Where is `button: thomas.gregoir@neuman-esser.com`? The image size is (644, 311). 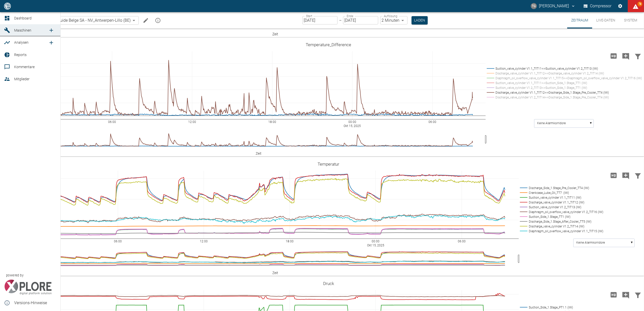 button: thomas.gregoir@neuman-esser.com is located at coordinates (552, 6).